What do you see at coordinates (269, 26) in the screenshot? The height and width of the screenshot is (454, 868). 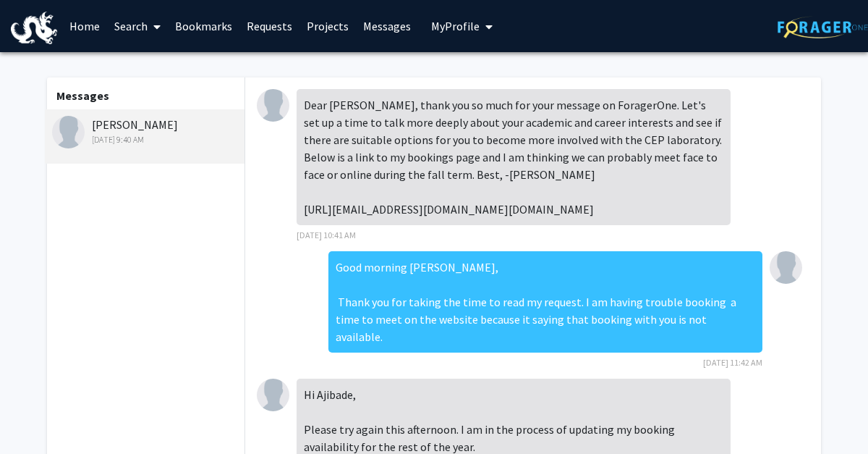 I see `a: Requests` at bounding box center [269, 26].